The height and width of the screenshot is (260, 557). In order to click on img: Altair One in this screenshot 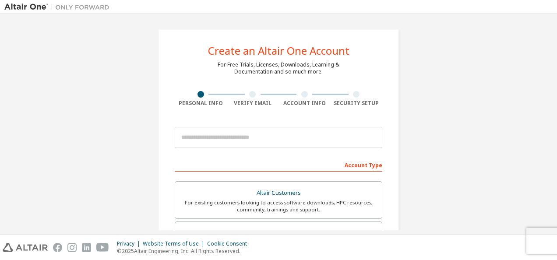, I will do `click(59, 7)`.